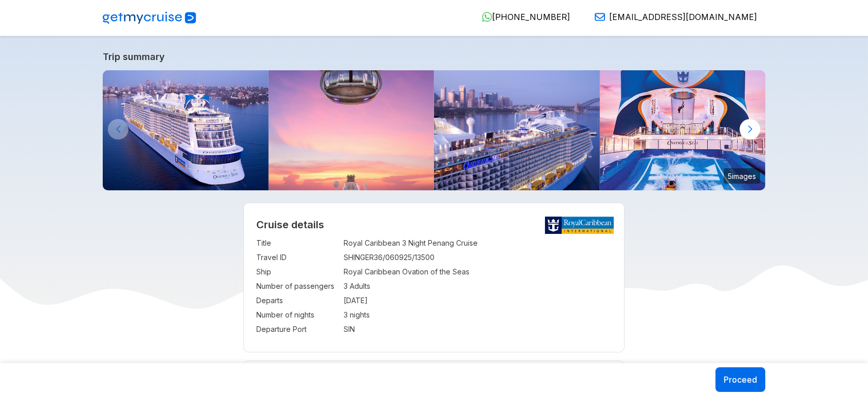 The height and width of the screenshot is (396, 868). I want to click on td: Travel ID, so click(297, 257).